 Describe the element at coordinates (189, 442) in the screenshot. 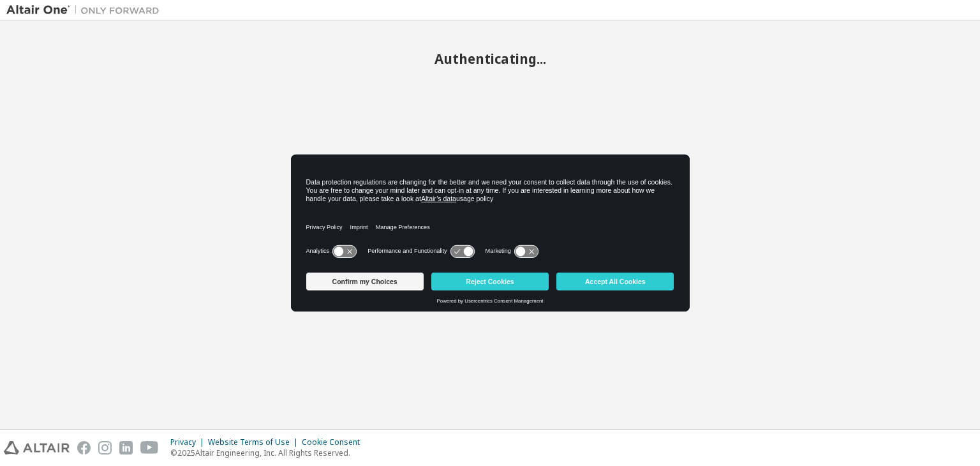

I see `div: Privacy` at that location.